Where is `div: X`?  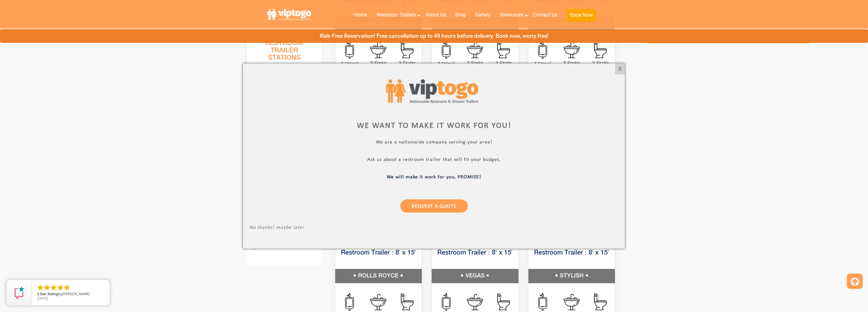
div: X is located at coordinates (620, 69).